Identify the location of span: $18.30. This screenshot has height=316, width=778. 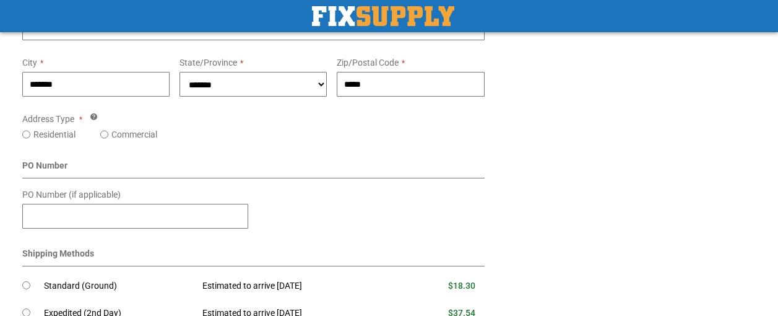
(462, 285).